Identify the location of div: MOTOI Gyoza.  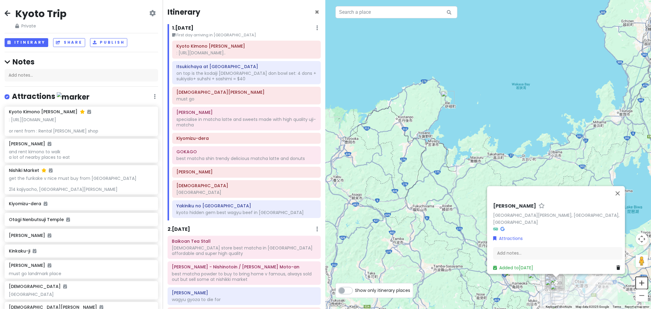
(554, 281).